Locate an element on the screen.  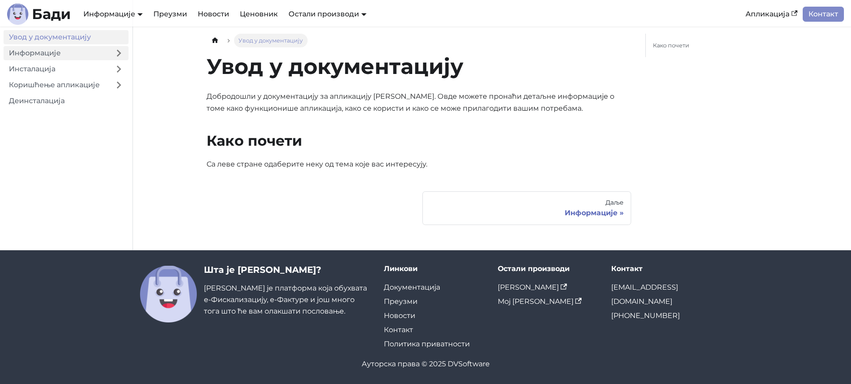
a: Home page is located at coordinates (215, 40).